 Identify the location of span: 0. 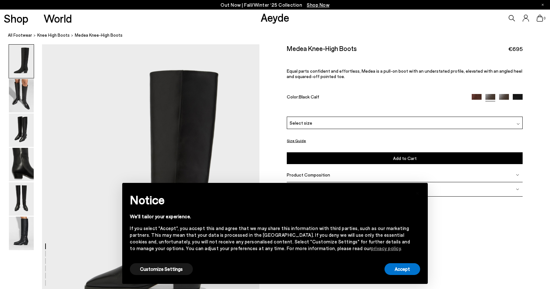
(544, 18).